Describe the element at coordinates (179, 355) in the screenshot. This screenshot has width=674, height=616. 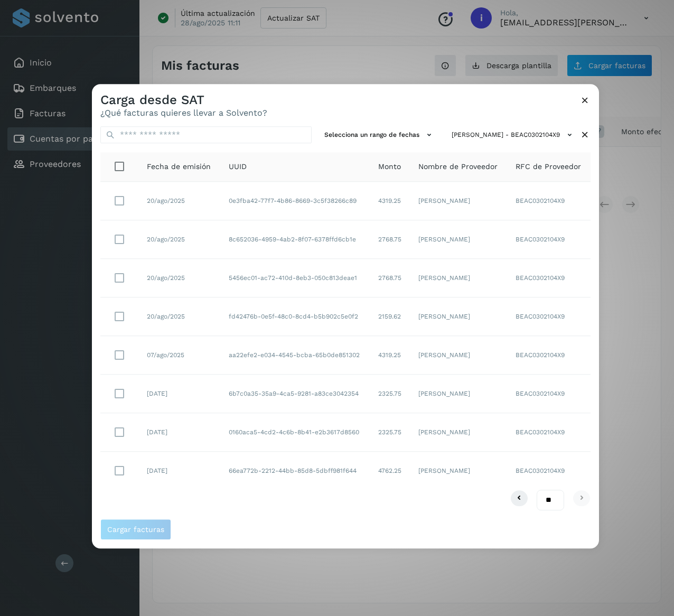
I see `td: 07/ago/2025` at that location.